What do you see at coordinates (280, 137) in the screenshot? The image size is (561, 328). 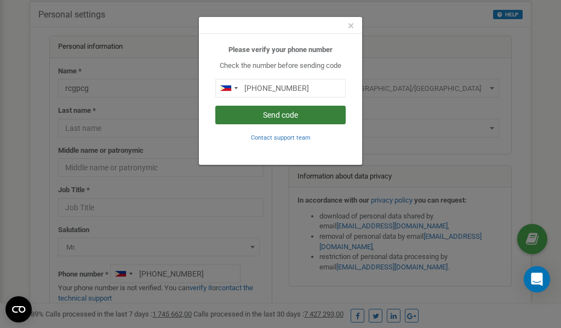 I see `small: Contact support team` at bounding box center [280, 137].